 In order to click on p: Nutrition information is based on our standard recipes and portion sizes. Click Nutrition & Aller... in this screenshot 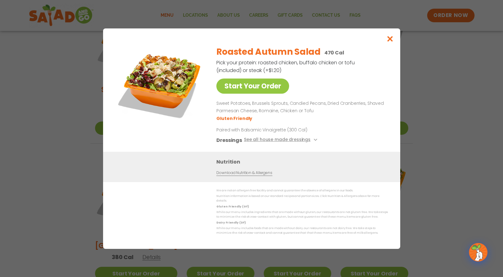, I will do `click(302, 199)`.